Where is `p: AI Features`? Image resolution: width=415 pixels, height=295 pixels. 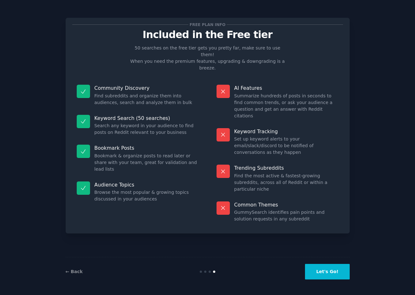
p: AI Features is located at coordinates (286, 88).